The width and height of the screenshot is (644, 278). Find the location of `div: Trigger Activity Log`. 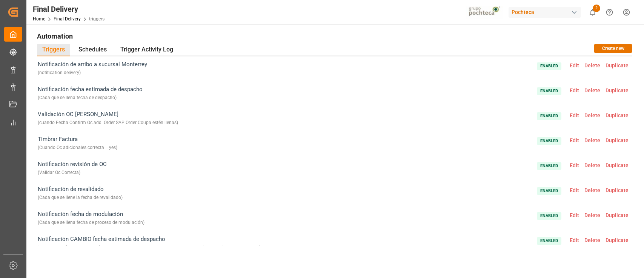

div: Trigger Activity Log is located at coordinates (147, 50).